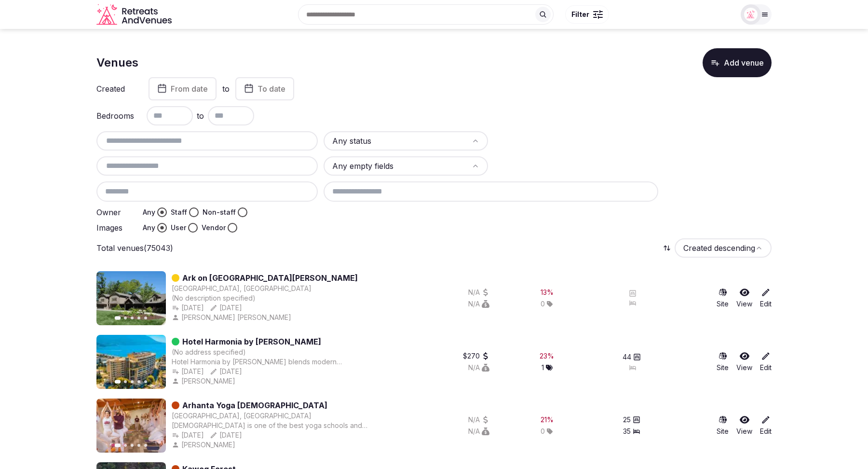 The image size is (868, 469). I want to click on svg: Retreats and Venues company logo, so click(135, 14).